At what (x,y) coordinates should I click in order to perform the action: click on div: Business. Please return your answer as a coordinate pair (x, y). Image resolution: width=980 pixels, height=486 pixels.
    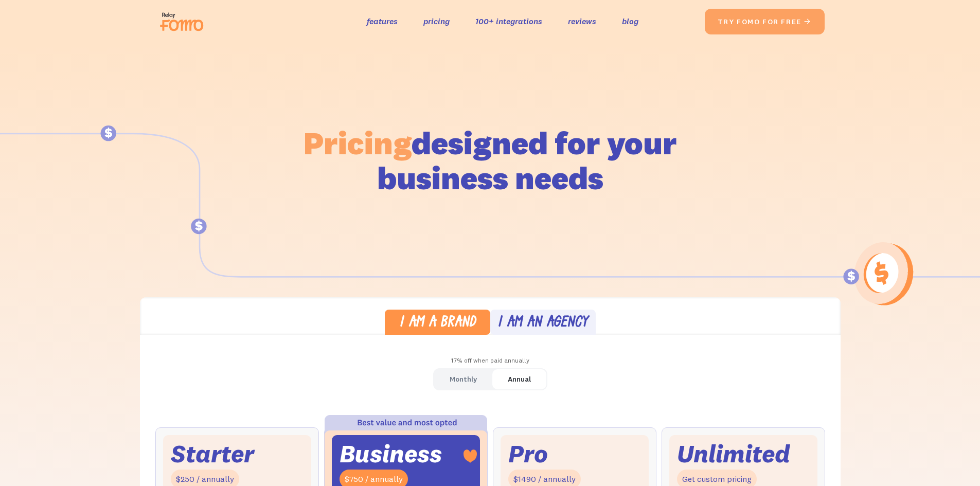
    Looking at the image, I should click on (391, 453).